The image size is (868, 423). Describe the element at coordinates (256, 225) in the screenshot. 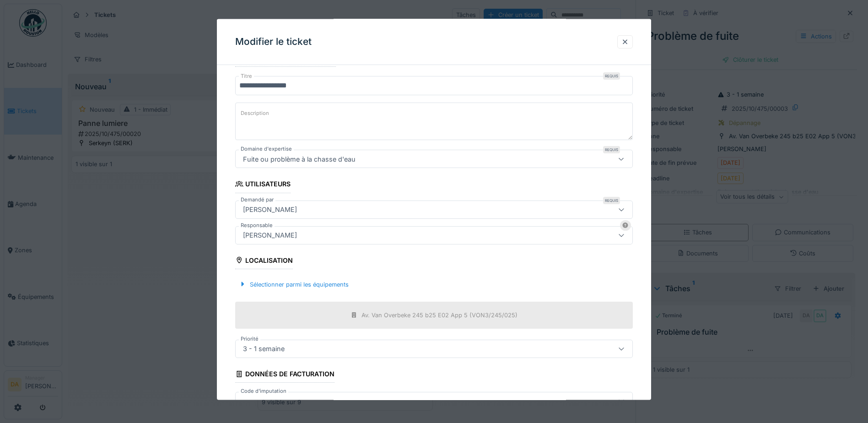

I see `label: Responsable` at that location.